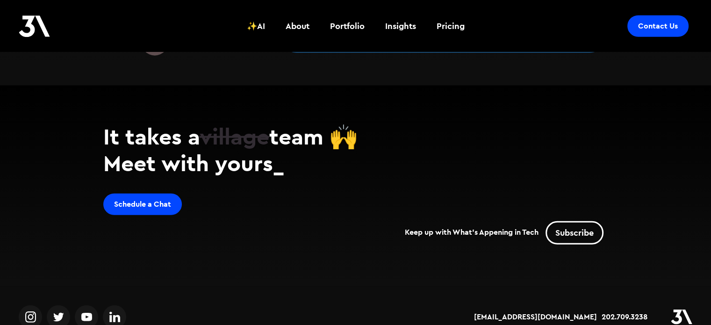  What do you see at coordinates (348, 26) in the screenshot?
I see `a: Portfolio` at bounding box center [348, 26].